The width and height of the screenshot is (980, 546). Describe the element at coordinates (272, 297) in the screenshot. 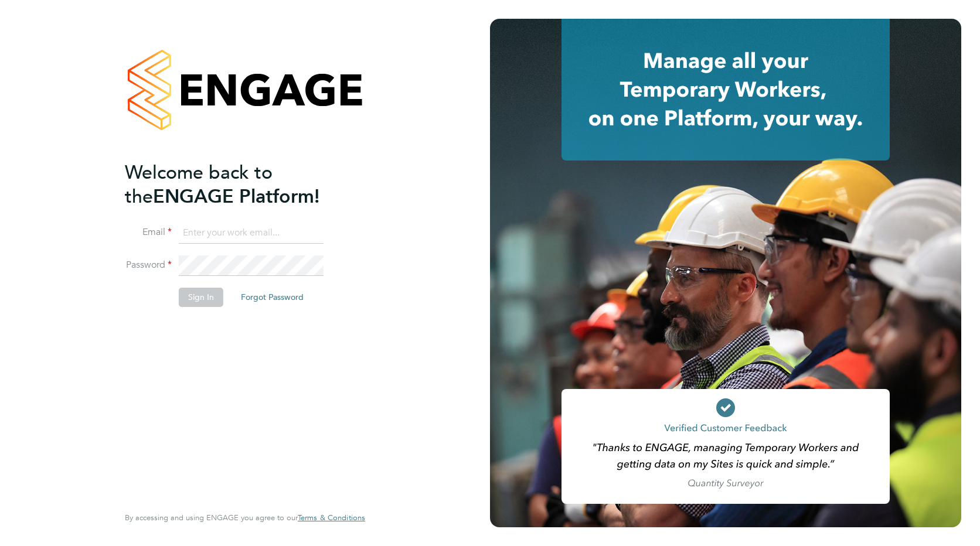

I see `button: Forgot Password` at that location.